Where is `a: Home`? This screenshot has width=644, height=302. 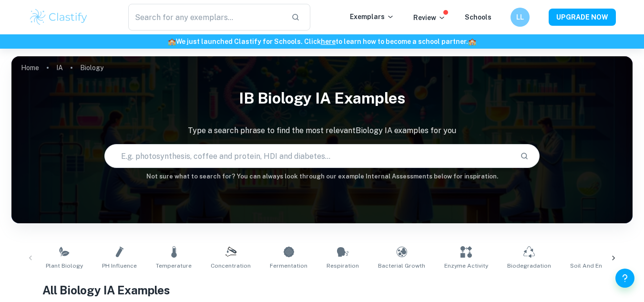 a: Home is located at coordinates (30, 68).